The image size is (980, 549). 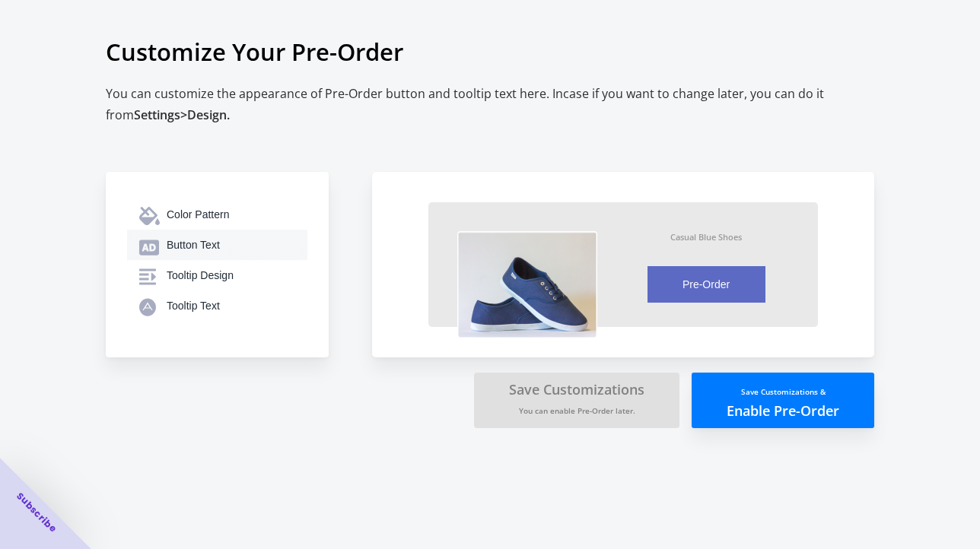 What do you see at coordinates (490, 52) in the screenshot?
I see `h1: Customize Your Pre-Order` at bounding box center [490, 52].